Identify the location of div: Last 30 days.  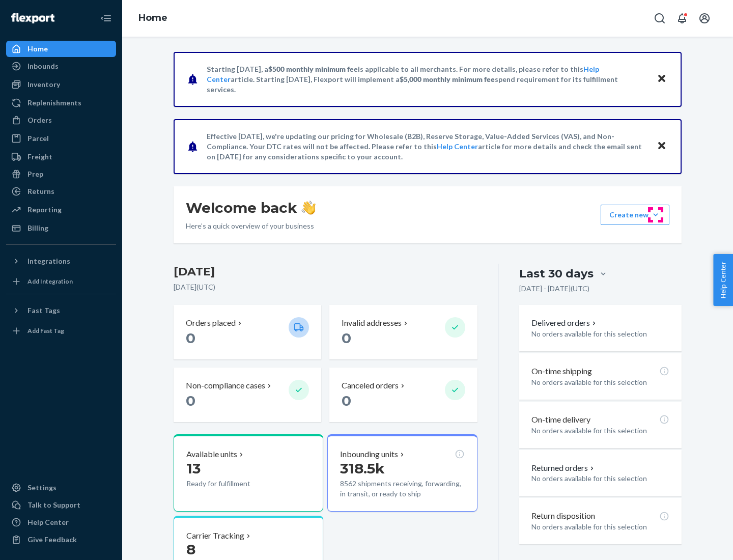
(557, 273).